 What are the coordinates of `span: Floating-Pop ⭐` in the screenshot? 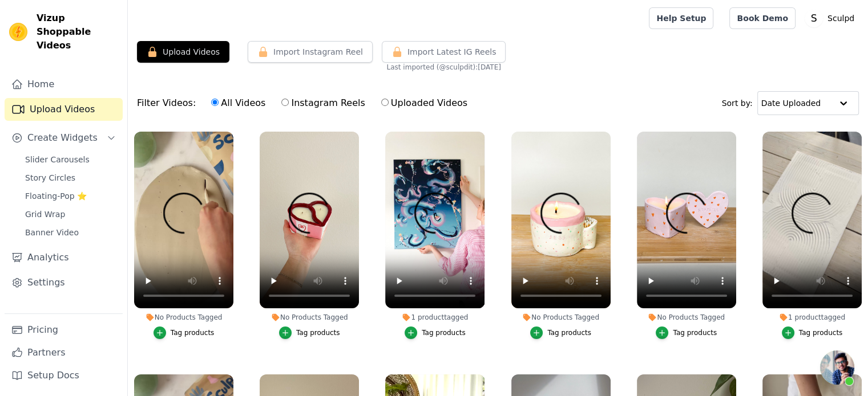 It's located at (56, 196).